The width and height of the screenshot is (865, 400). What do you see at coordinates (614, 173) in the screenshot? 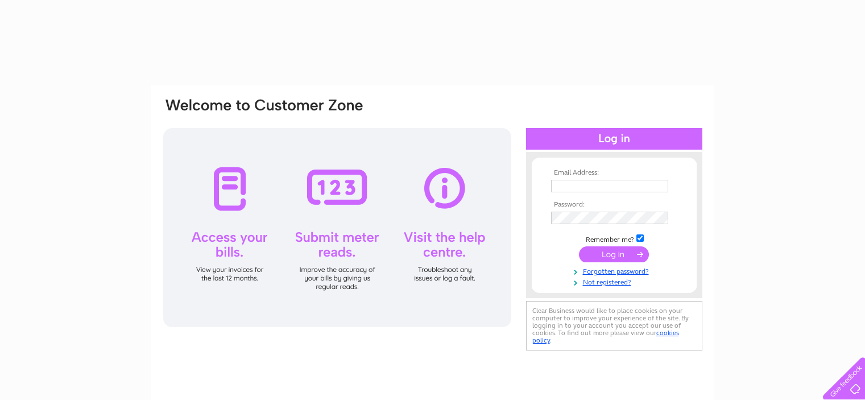
I see `th: Email Address:` at bounding box center [614, 173].